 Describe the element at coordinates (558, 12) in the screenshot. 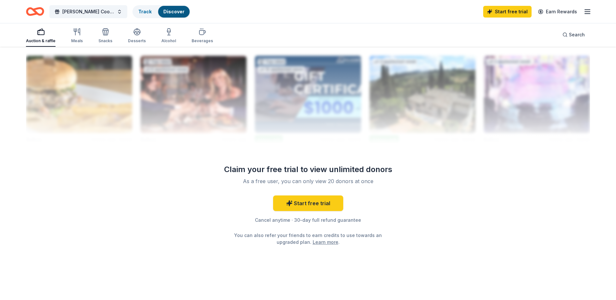

I see `a: Earn Rewards` at that location.